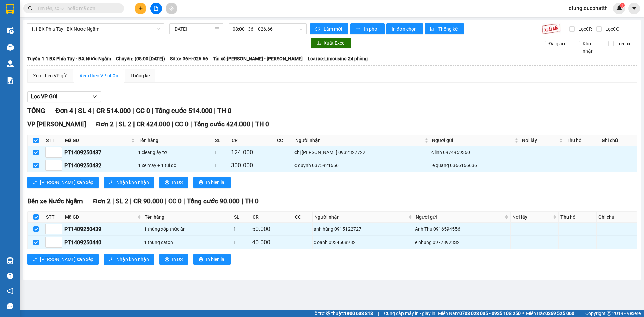  I want to click on span: Thống kê, so click(448, 29).